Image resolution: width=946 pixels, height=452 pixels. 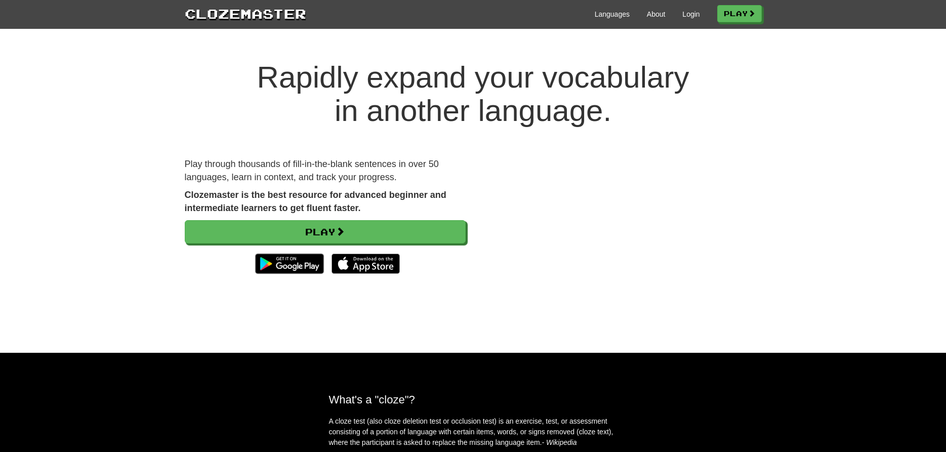 What do you see at coordinates (559, 443) in the screenshot?
I see `em: - Wikipedia` at bounding box center [559, 443].